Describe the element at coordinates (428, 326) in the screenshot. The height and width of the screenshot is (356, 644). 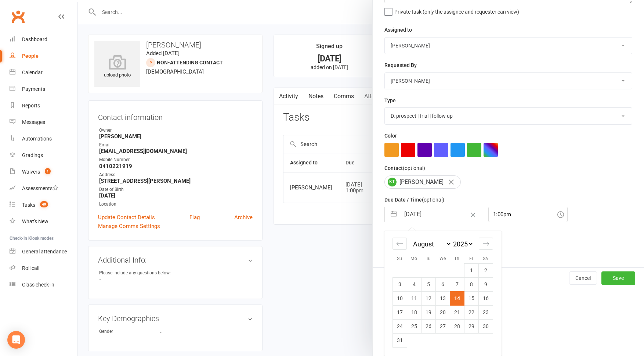
I see `td: Tuesday, August 26, 2025` at that location.